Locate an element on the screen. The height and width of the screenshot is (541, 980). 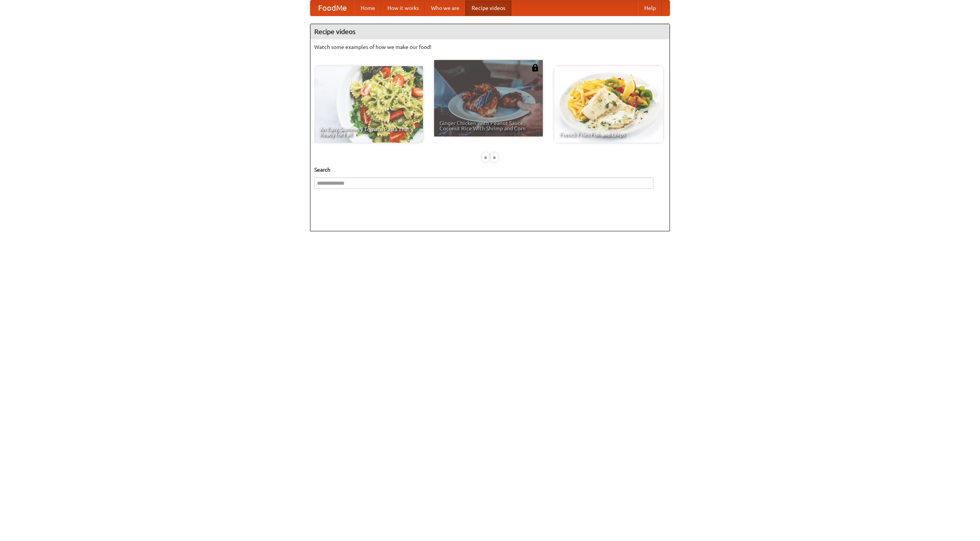
a: An Easy, Summery Tomato Pasta That's Ready for Fall is located at coordinates (368, 104).